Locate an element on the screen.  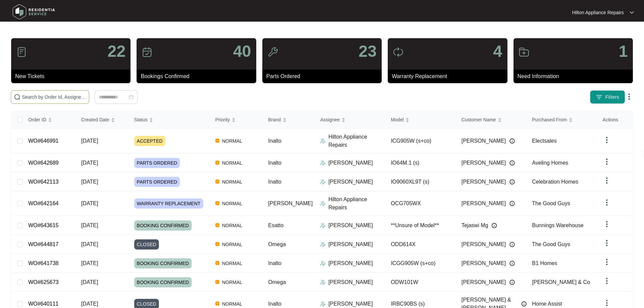
p: 40 is located at coordinates (241, 52).